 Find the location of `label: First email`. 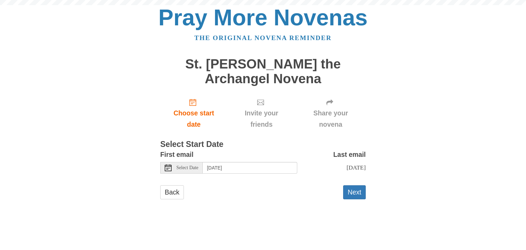

label: First email is located at coordinates (177, 155).